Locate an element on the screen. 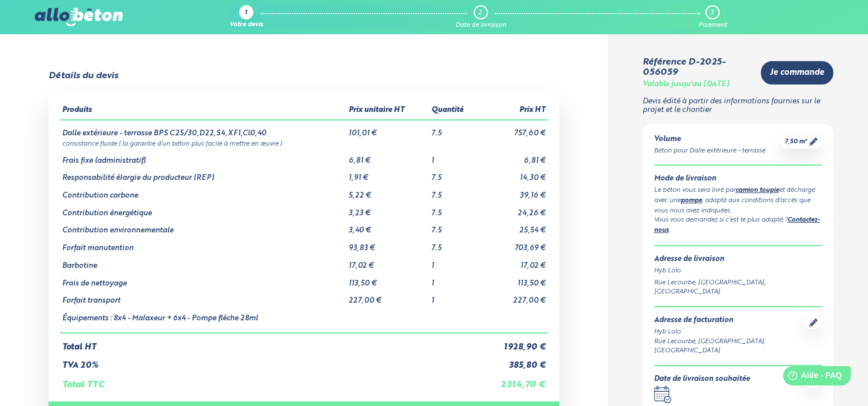 The width and height of the screenshot is (868, 406). div: Adresse de facturation is located at coordinates (729, 320).